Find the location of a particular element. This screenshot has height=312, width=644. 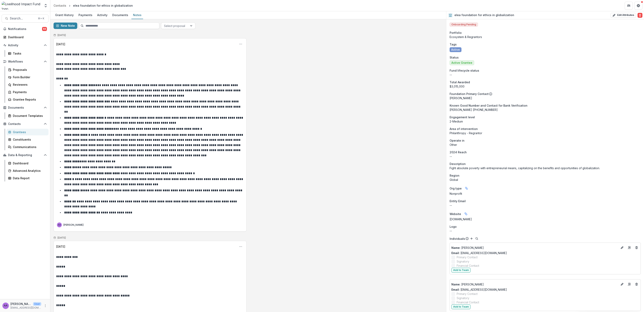

a: Communications is located at coordinates (27, 147).